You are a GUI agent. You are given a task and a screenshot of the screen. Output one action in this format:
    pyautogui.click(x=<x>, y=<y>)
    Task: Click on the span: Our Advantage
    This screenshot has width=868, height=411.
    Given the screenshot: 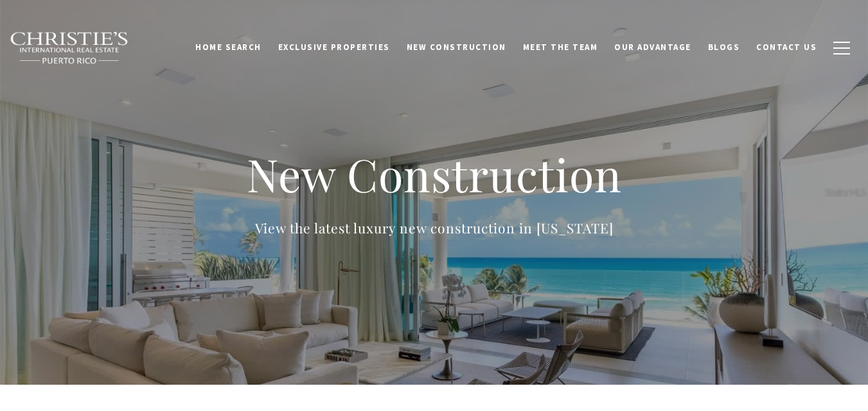 What is the action you would take?
    pyautogui.click(x=653, y=47)
    